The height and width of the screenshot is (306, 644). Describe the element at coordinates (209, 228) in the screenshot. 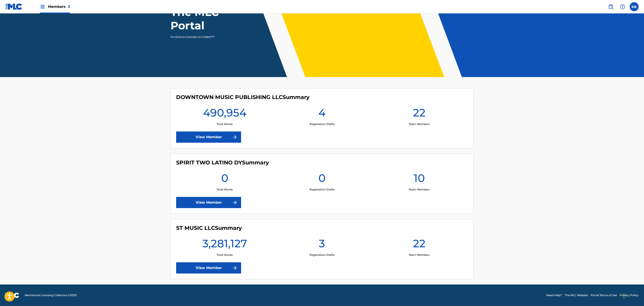

I see `h4: ST MUSIC LLC` at that location.